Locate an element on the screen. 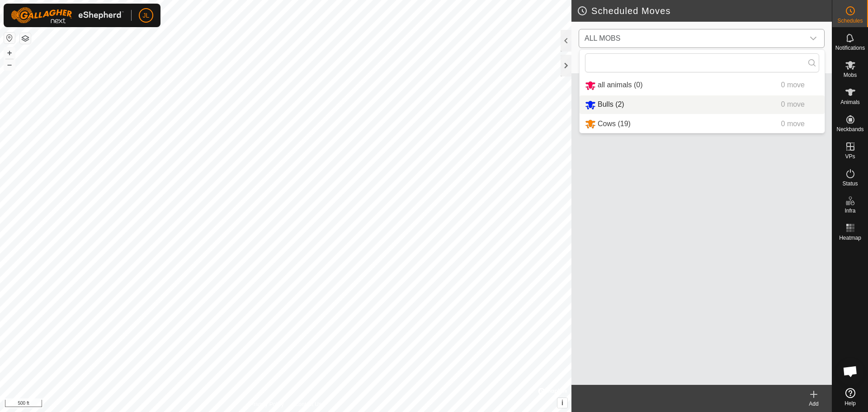  span: JL is located at coordinates (146, 15).